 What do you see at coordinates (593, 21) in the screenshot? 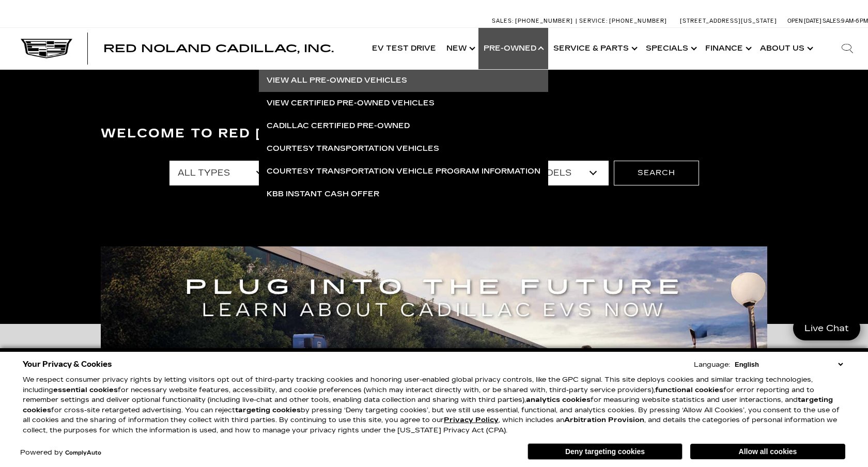
I see `span: Service:` at bounding box center [593, 21].